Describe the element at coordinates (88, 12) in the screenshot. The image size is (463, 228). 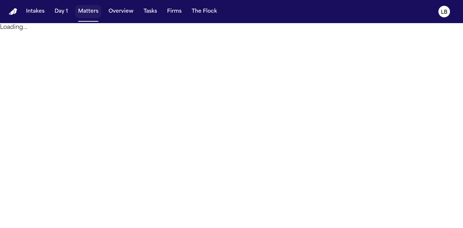
I see `button: Matters` at that location.